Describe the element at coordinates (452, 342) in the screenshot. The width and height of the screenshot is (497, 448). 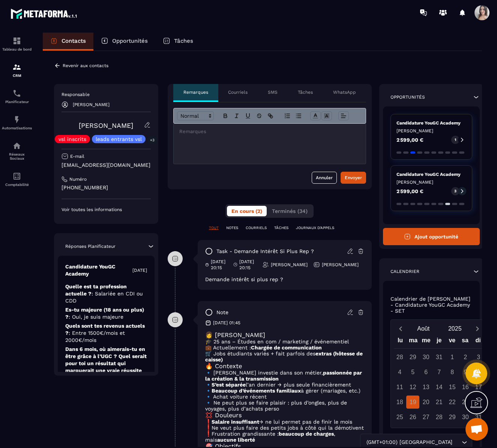
I see `div: ve` at that location.